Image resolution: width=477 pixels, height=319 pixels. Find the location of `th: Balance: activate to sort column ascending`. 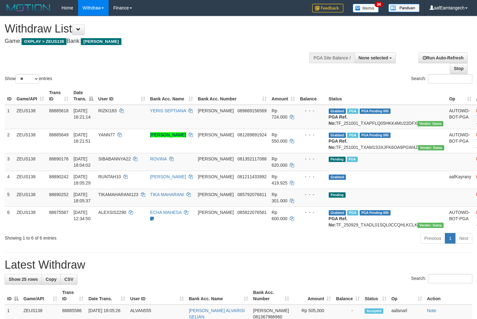

th: Balance: activate to sort column ascending is located at coordinates (348, 295).